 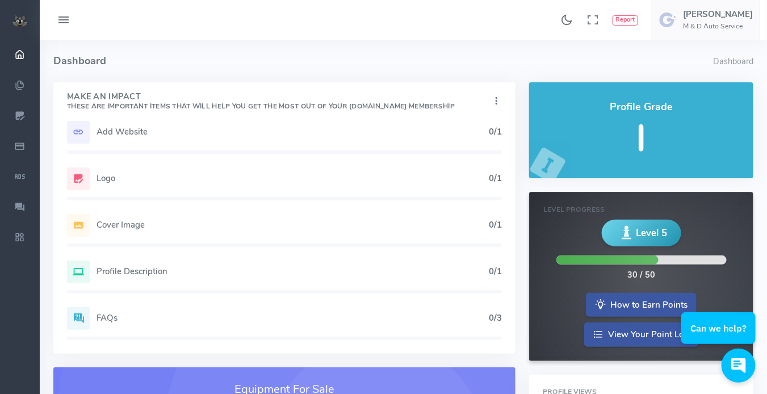 I want to click on h4: Profile Grade, so click(x=641, y=107).